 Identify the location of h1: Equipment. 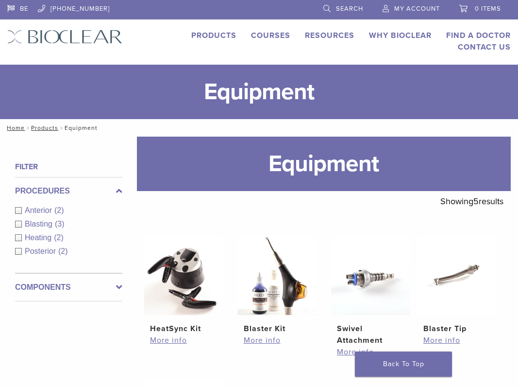
(324, 164).